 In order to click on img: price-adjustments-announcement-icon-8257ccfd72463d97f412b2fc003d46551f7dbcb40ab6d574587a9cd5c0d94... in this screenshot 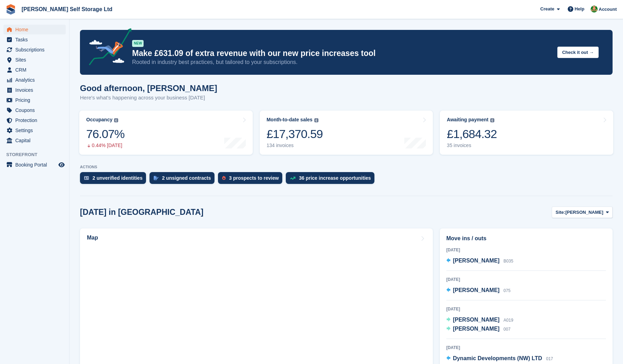, I will do `click(107, 48)`.